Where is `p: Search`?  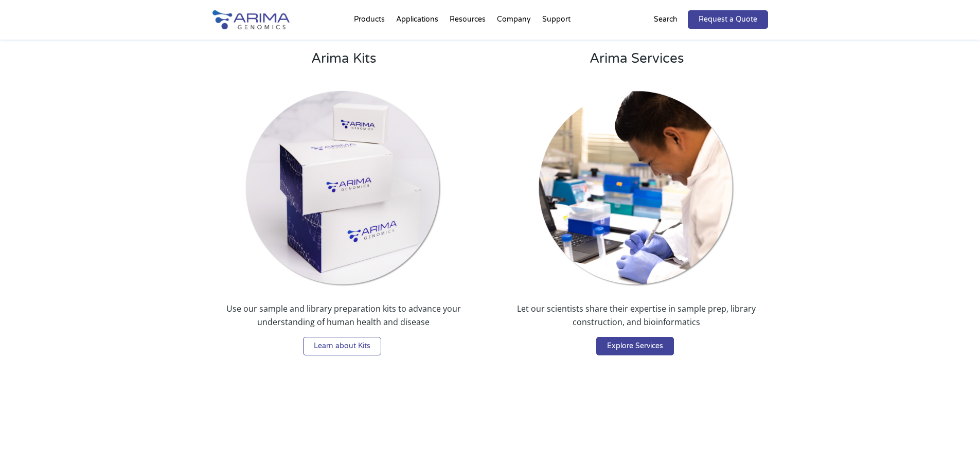
p: Search is located at coordinates (665, 19).